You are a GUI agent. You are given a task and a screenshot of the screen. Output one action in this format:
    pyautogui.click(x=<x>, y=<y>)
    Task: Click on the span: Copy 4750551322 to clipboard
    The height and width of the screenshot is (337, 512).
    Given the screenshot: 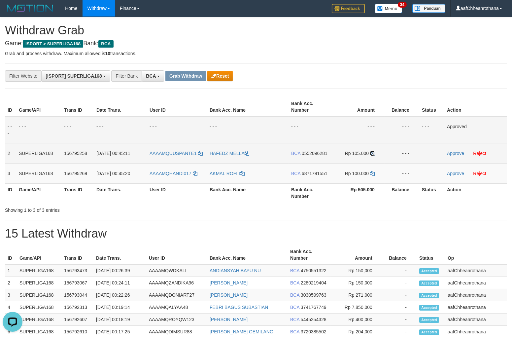 What is the action you would take?
    pyautogui.click(x=313, y=270)
    